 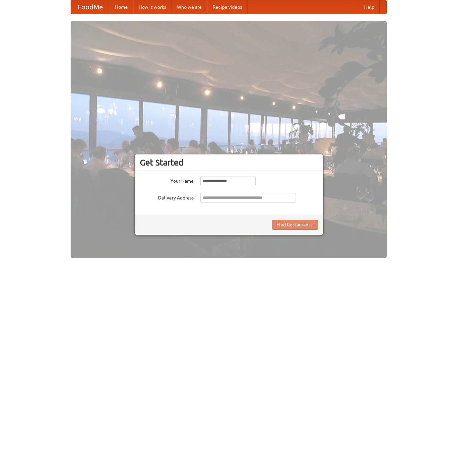 I want to click on a: Who we are, so click(x=189, y=7).